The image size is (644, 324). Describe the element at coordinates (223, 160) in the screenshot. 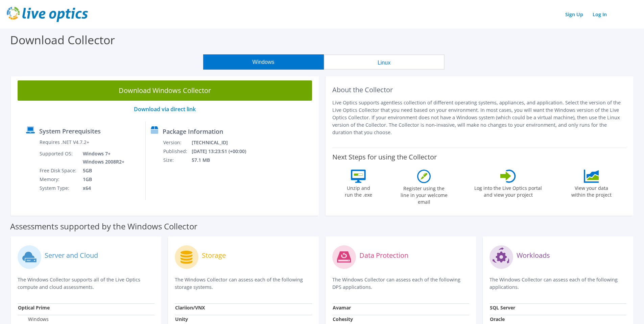

I see `td: 57.1 MB` at that location.